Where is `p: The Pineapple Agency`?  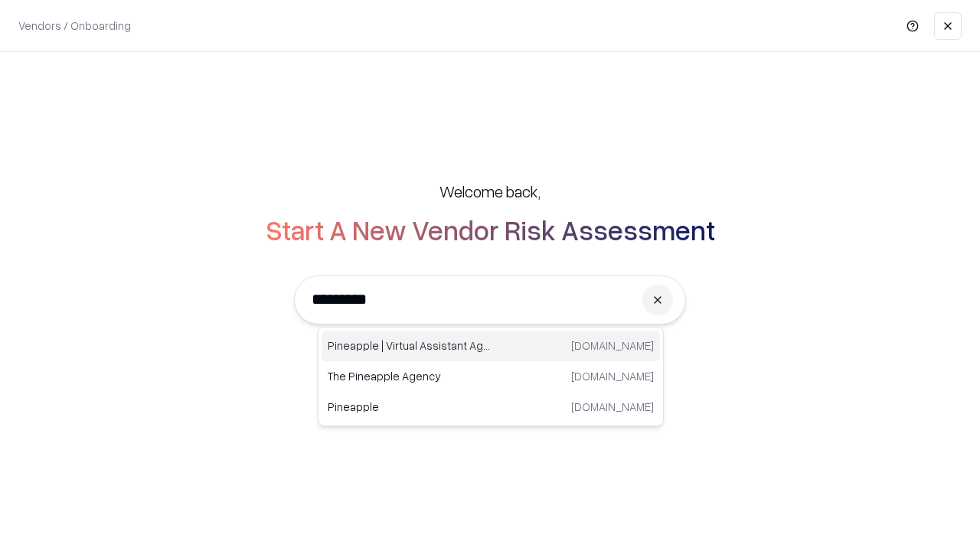 p: The Pineapple Agency is located at coordinates (409, 375).